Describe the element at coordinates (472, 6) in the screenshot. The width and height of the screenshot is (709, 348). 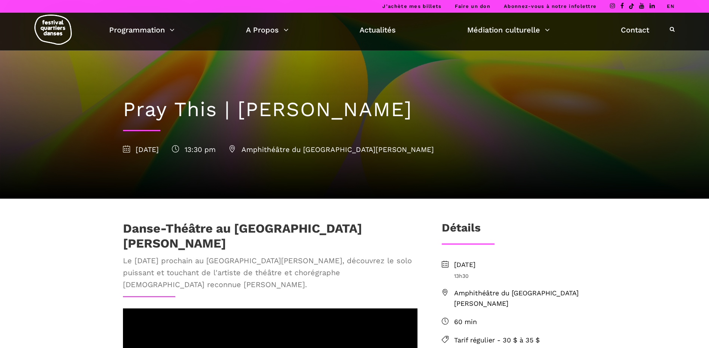
I see `a: Faire un don` at that location.